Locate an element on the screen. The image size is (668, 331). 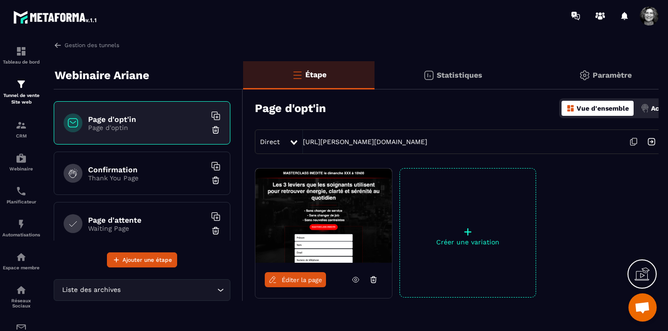
p: Statistiques is located at coordinates (460, 75).